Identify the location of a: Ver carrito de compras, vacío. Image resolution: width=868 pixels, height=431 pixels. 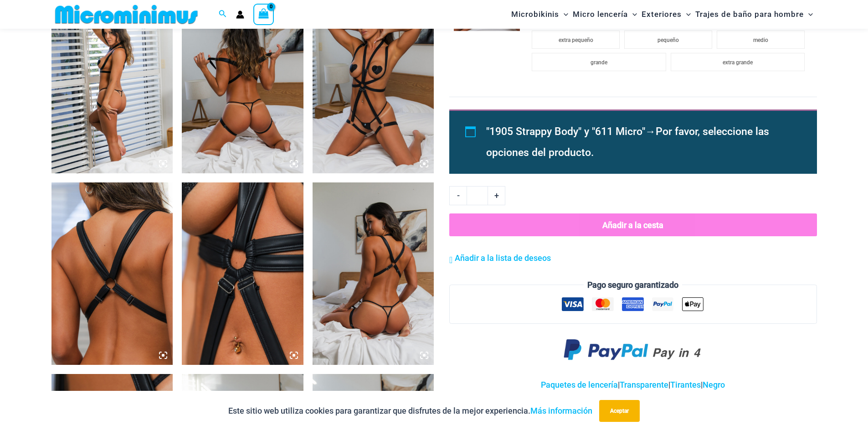
(264, 14).